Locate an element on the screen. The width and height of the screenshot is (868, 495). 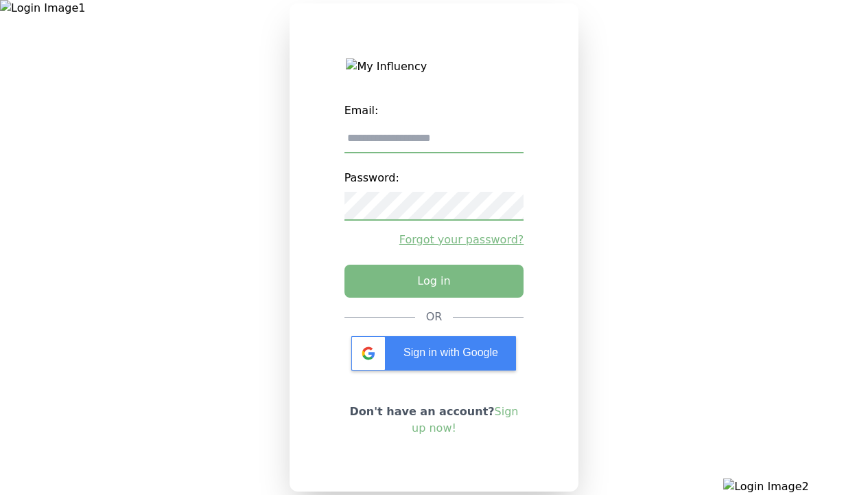
label: Password: is located at coordinates (435, 177).